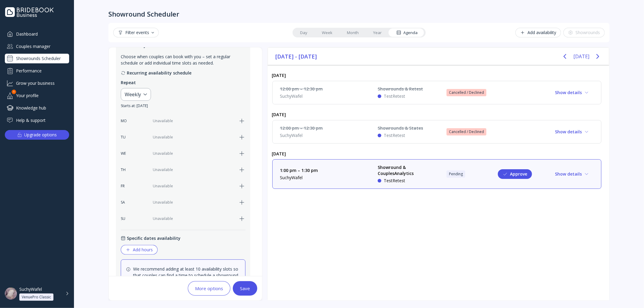  Describe the element at coordinates (125, 170) in the screenshot. I see `div: TH` at that location.